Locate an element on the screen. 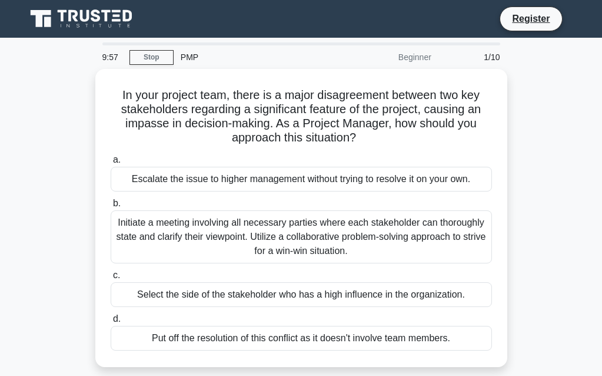 The width and height of the screenshot is (602, 376). div: PMP is located at coordinates (254, 57).